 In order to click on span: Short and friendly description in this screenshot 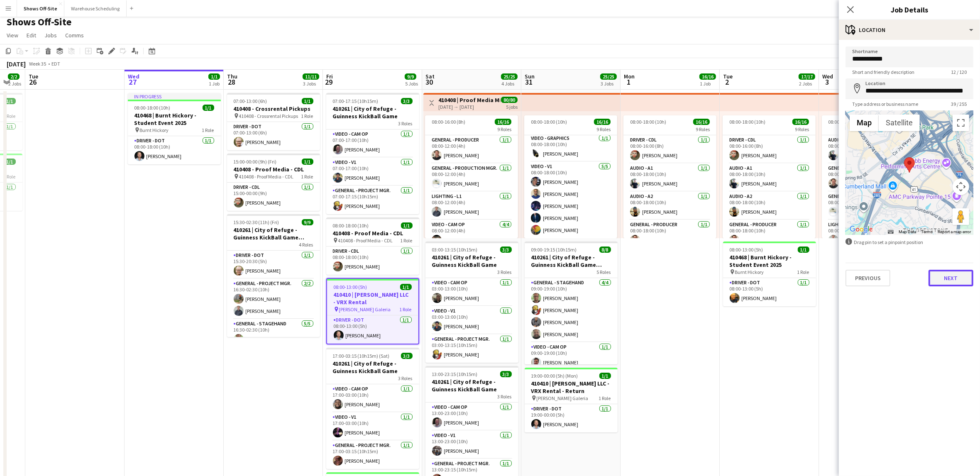, I will do `click(883, 72)`.